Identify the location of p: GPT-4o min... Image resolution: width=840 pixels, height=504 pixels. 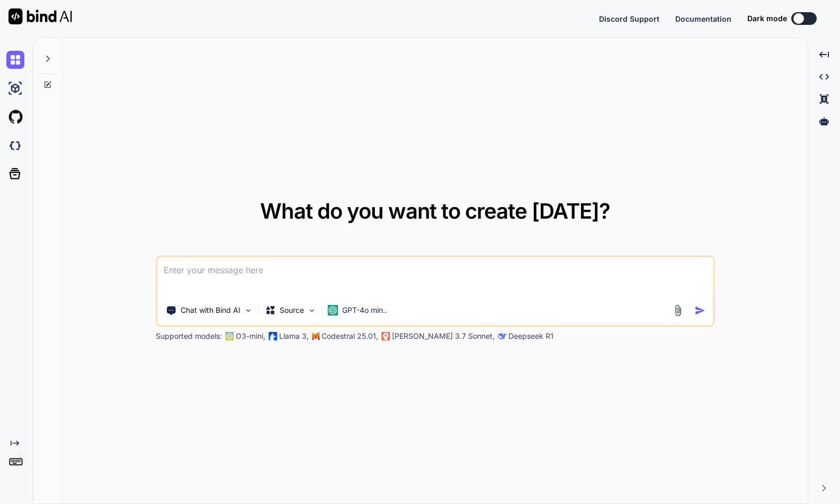
(364, 311).